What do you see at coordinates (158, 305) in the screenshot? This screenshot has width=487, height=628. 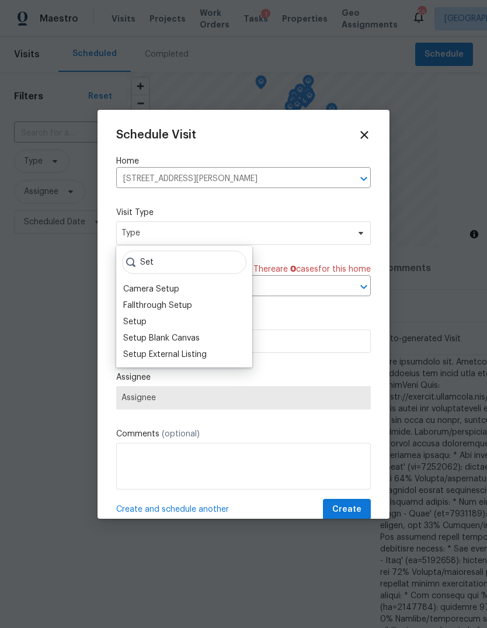 I see `div: Fallthrough Setup` at bounding box center [158, 305].